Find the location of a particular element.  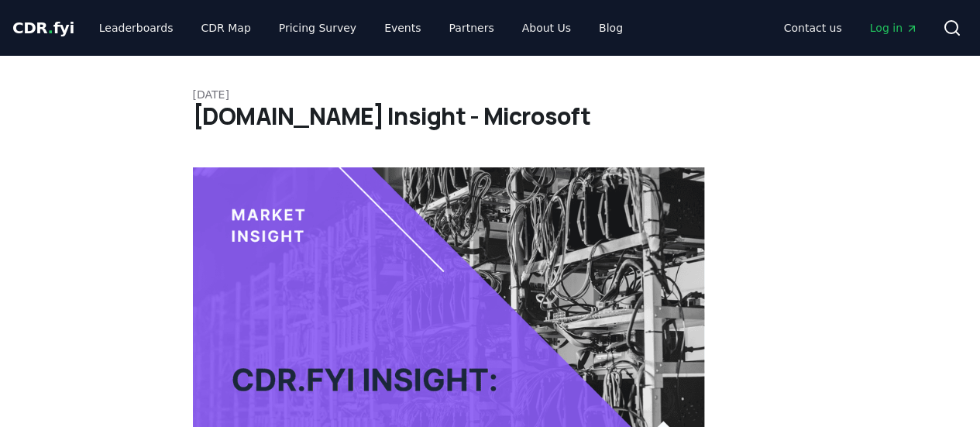

a: Blog is located at coordinates (611, 28).